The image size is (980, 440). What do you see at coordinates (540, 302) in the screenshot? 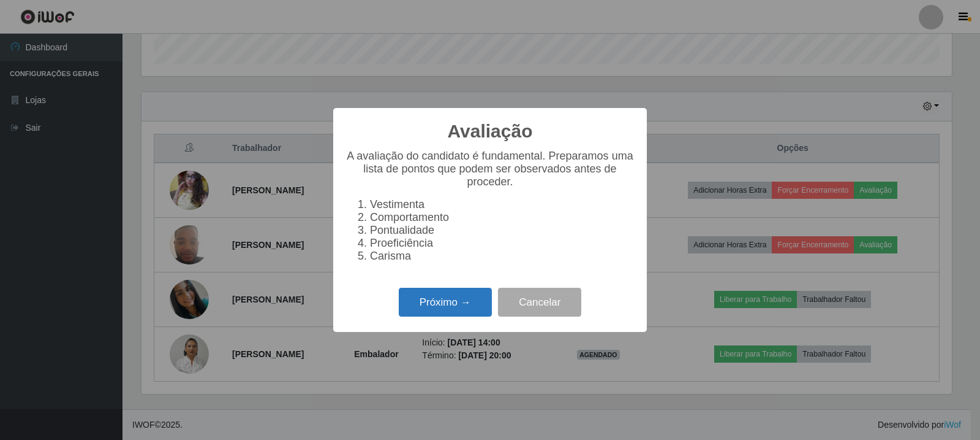
I see `button: Cancelar` at bounding box center [540, 302].